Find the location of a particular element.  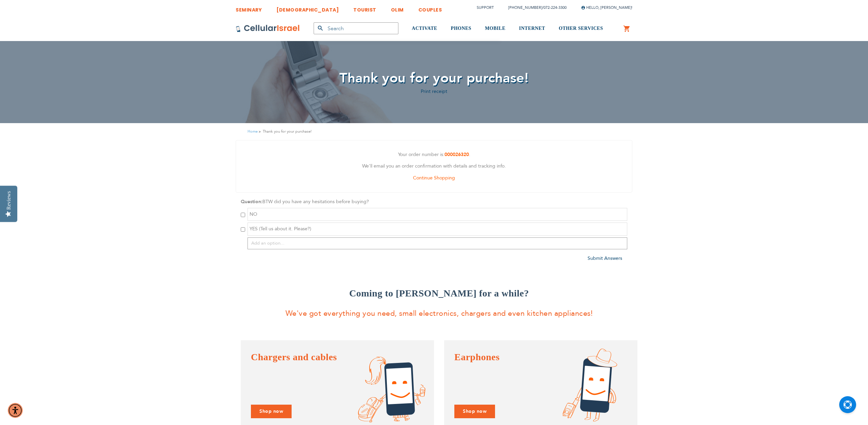

strong: 000026320 is located at coordinates (457, 155).